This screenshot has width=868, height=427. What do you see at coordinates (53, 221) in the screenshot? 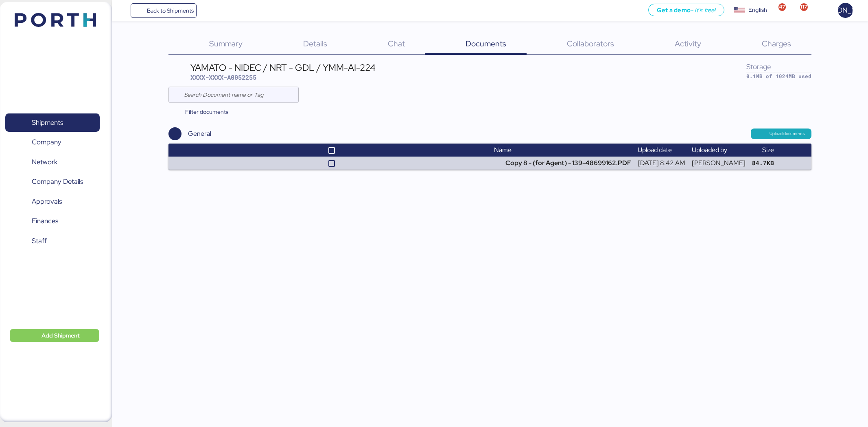
I see `a: Finances` at bounding box center [53, 221].